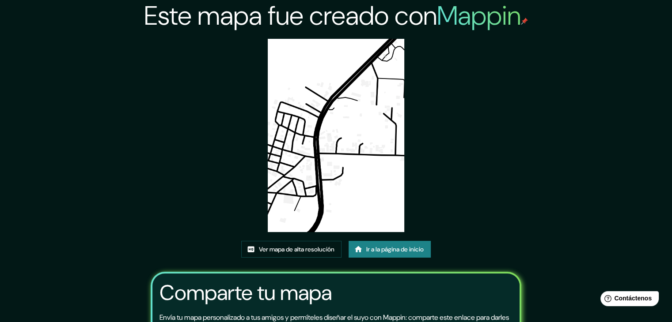  Describe the element at coordinates (390, 250) in the screenshot. I see `a: Ir a la página de inicio` at that location.